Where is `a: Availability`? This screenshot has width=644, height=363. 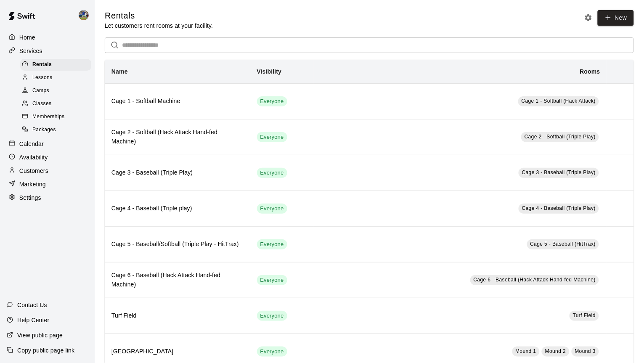 a: Availability is located at coordinates (47, 157).